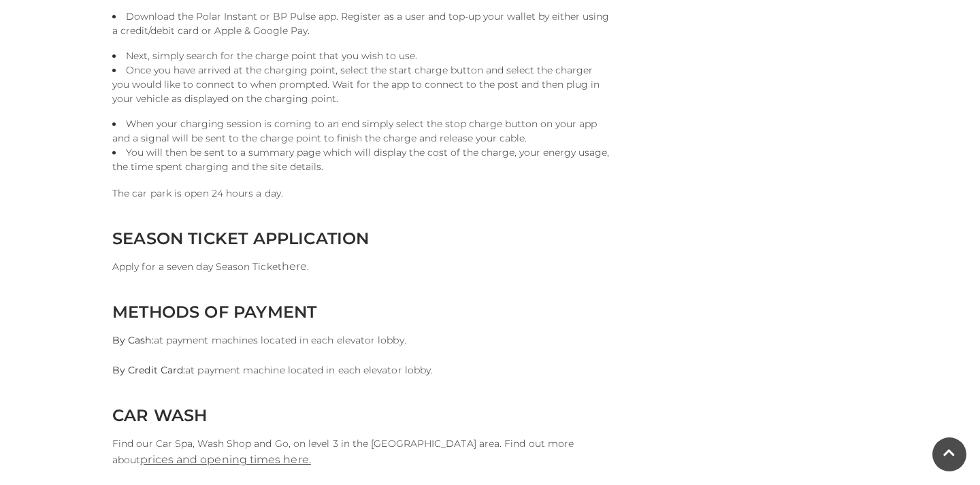  Describe the element at coordinates (361, 55) in the screenshot. I see `li: Next, simply search for the charge point that you wish to use.` at that location.